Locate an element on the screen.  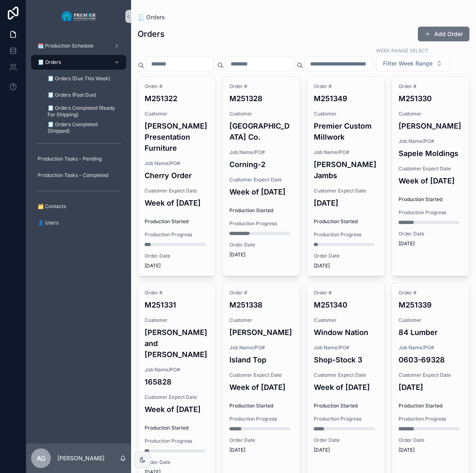
a: 🧾 Orders (Due This Week) is located at coordinates (84, 79).